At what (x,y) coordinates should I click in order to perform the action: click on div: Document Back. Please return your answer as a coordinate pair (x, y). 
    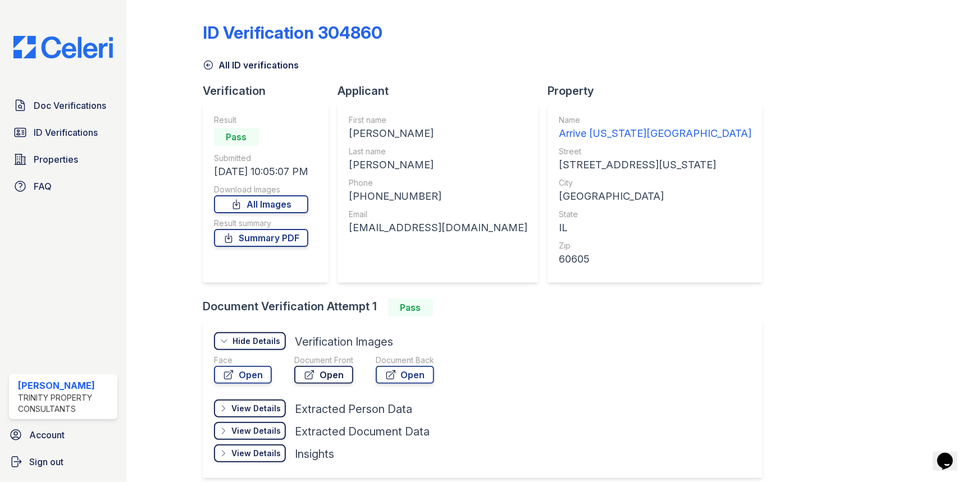
    Looking at the image, I should click on (405, 361).